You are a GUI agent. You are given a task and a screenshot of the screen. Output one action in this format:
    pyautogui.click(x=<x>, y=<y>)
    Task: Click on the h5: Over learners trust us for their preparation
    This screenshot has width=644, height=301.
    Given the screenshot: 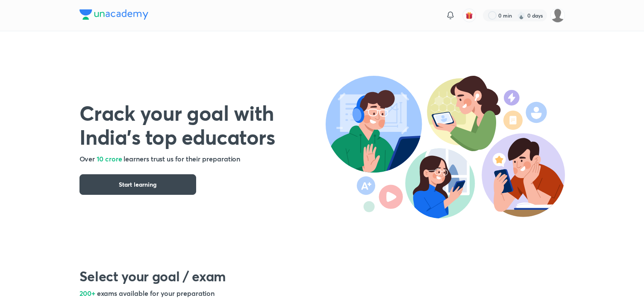 What is the action you would take?
    pyautogui.click(x=202, y=159)
    